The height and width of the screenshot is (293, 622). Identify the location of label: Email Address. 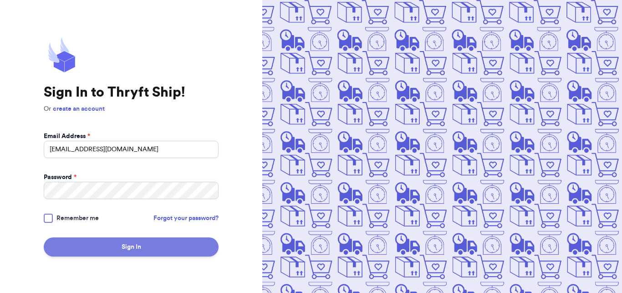
(67, 136).